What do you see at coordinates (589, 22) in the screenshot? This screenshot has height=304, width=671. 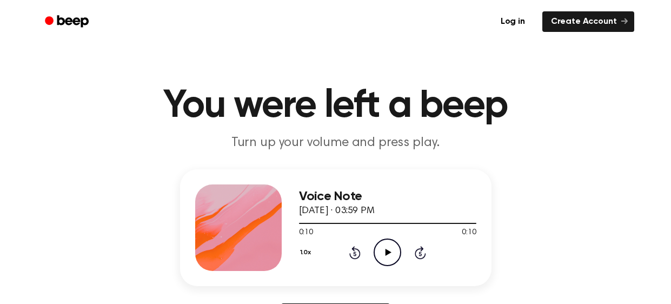 I see `a: Create Account` at bounding box center [589, 22].